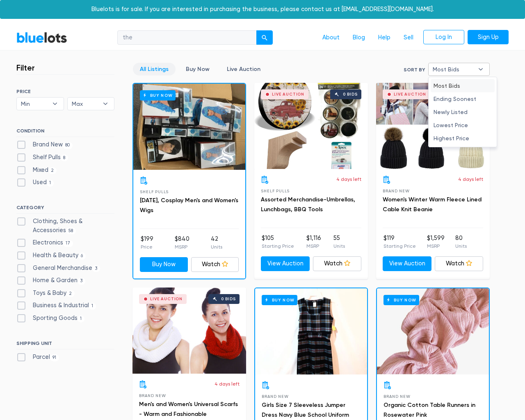 The width and height of the screenshot is (525, 420). Describe the element at coordinates (58, 268) in the screenshot. I see `label: General Merchandise` at that location.